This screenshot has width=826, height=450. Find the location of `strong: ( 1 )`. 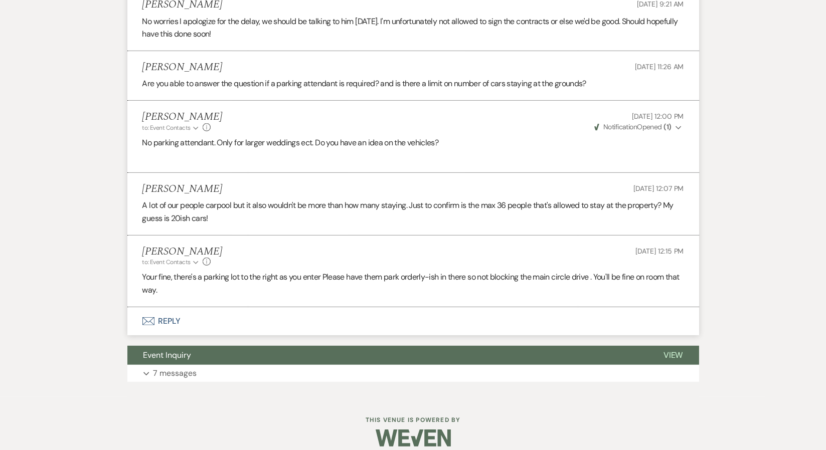

strong: ( 1 ) is located at coordinates (667, 127).